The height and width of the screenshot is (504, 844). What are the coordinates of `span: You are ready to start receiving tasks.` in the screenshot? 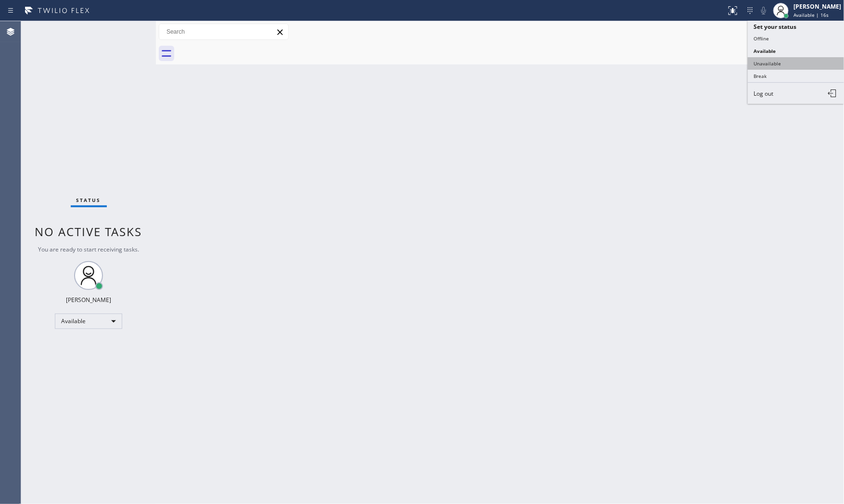 It's located at (89, 249).